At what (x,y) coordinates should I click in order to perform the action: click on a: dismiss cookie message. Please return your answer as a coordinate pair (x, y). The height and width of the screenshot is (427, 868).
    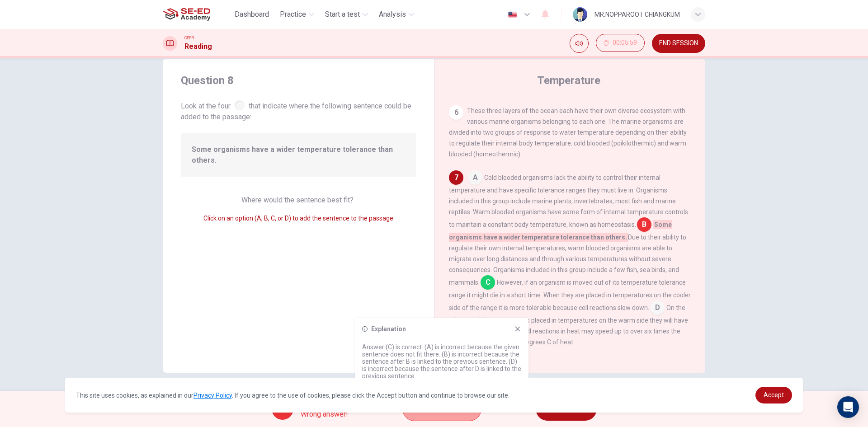
    Looking at the image, I should click on (773, 395).